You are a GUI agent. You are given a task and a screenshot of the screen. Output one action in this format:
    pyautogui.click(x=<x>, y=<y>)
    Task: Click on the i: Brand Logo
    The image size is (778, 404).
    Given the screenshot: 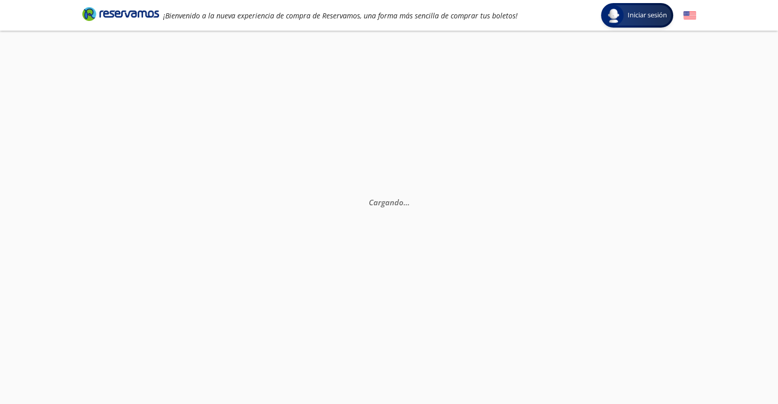 What is the action you would take?
    pyautogui.click(x=121, y=14)
    